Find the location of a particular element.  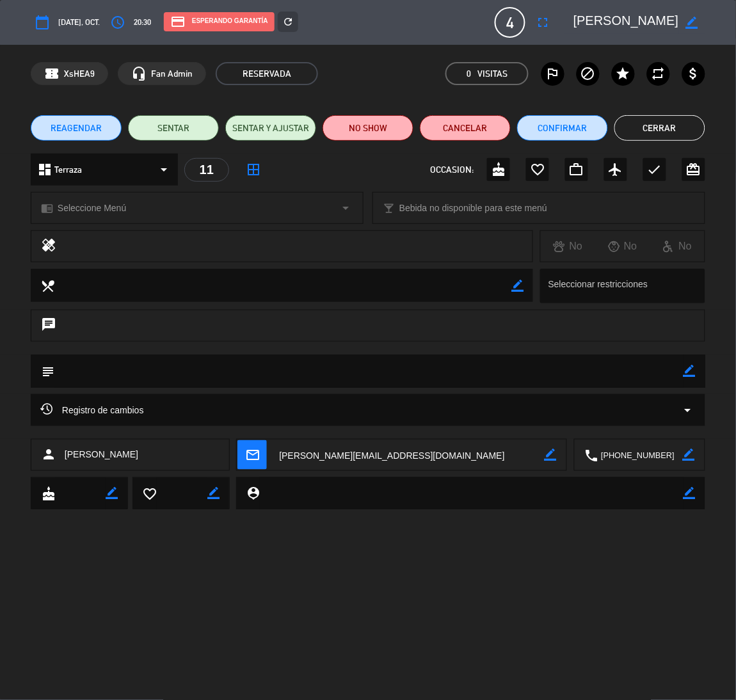

i: attach_money is located at coordinates (693, 73).